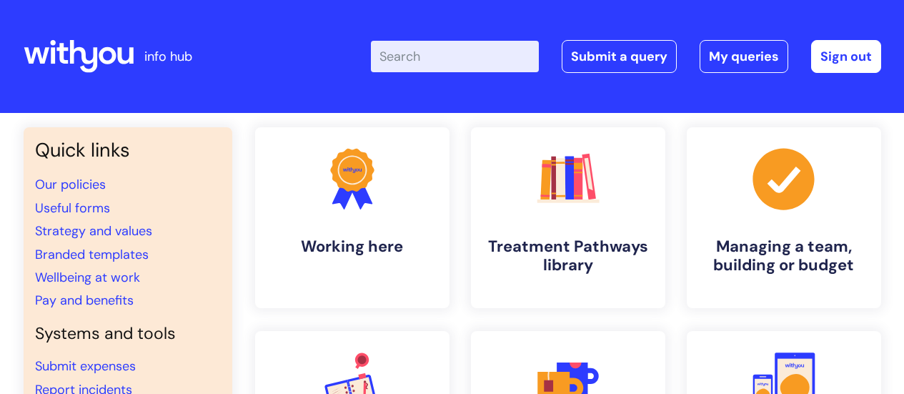  Describe the element at coordinates (352, 246) in the screenshot. I see `h4: Working here` at that location.